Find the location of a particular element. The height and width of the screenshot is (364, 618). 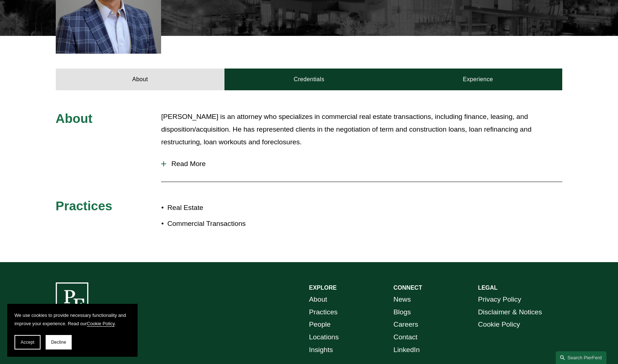

a: Privacy Policy is located at coordinates (500, 299).